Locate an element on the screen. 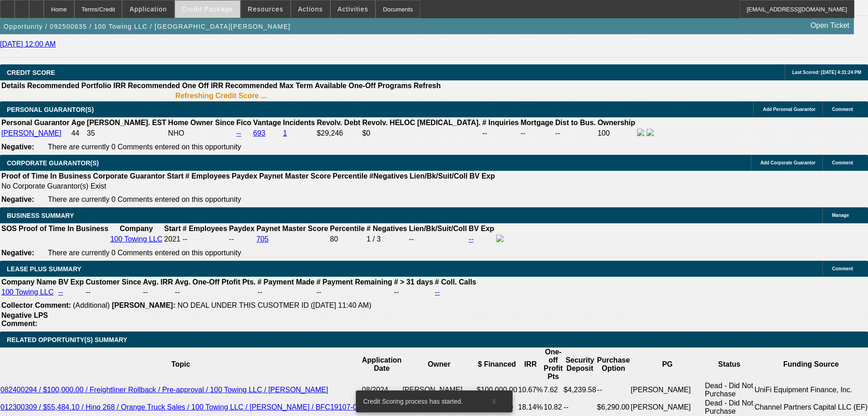 This screenshot has height=416, width=868. td: 44 is located at coordinates (78, 133).